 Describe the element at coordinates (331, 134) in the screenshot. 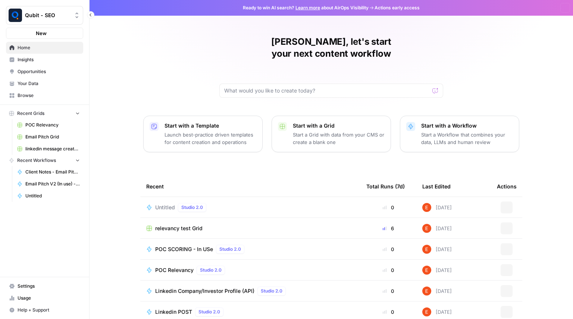

I see `button: Start with a GridStart a Grid with data from your CMS or create a blank one` at that location.